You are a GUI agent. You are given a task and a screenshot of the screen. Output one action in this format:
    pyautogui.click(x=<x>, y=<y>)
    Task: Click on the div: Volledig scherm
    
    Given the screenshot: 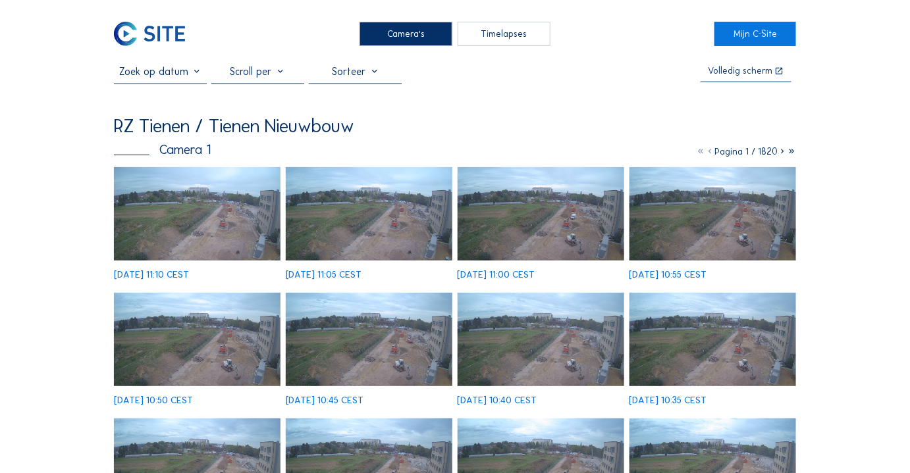 What is the action you would take?
    pyautogui.click(x=740, y=71)
    